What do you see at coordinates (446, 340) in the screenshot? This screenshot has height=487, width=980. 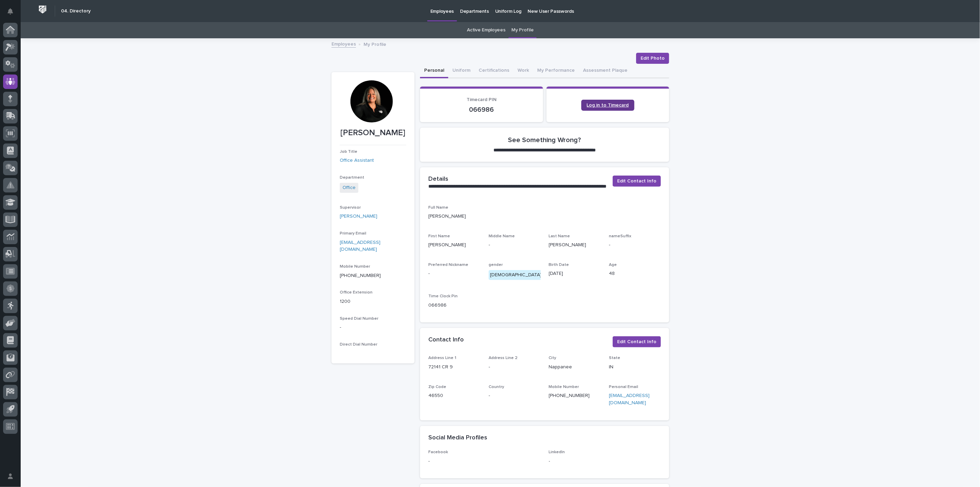 I see `h2: Contact Info` at bounding box center [446, 340].